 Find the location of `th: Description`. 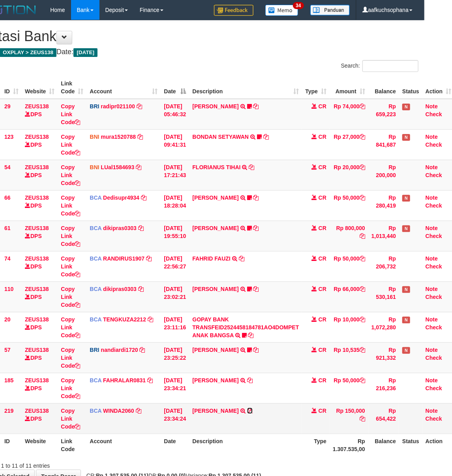

th: Description is located at coordinates (246, 445).